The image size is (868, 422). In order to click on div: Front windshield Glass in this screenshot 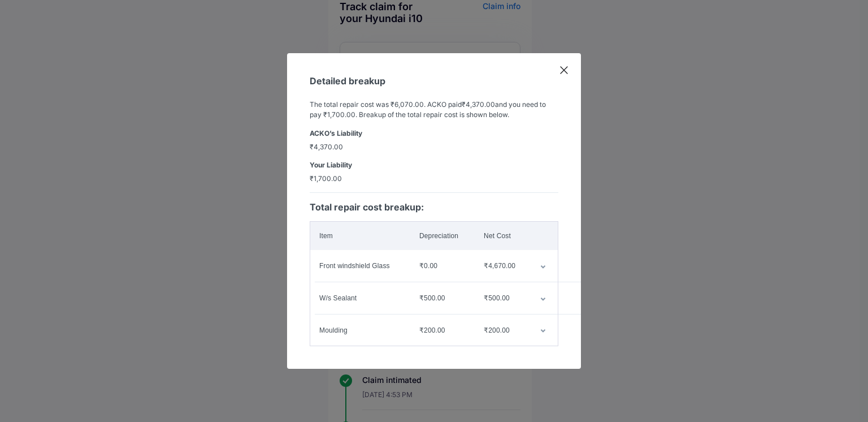, I will do `click(360, 266)`.